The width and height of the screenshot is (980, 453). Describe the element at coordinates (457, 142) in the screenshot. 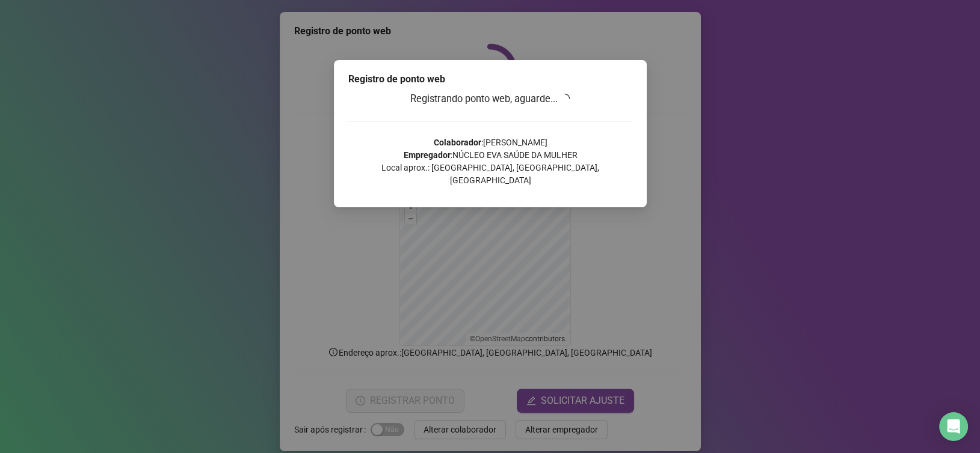

I see `strong: Colaborador` at that location.